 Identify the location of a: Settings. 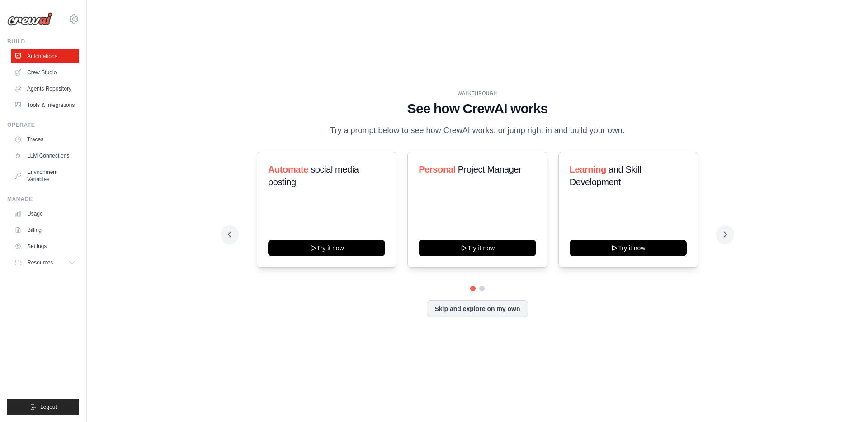
(45, 246).